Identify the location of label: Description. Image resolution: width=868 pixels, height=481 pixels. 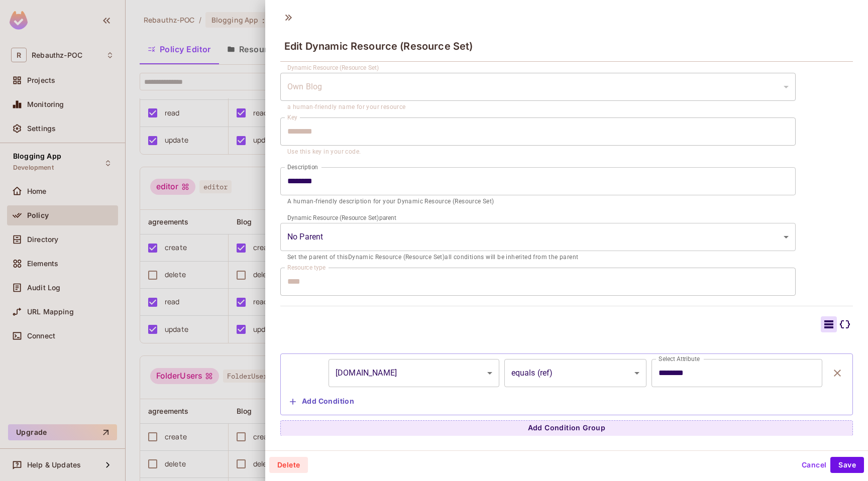
(302, 167).